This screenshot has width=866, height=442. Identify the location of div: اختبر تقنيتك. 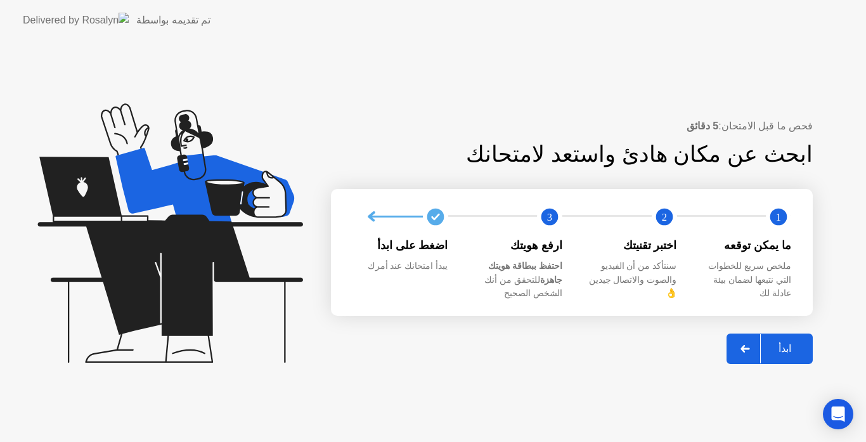
(629, 245).